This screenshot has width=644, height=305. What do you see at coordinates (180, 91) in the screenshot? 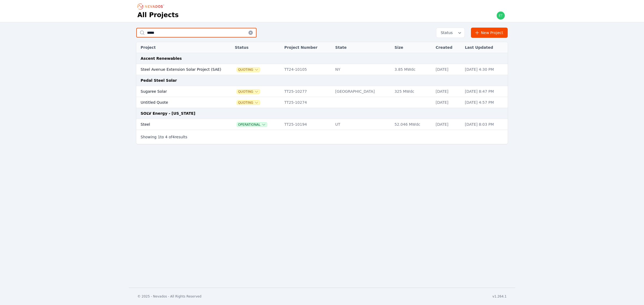
I see `td: Sugaree Solar` at bounding box center [180, 91].